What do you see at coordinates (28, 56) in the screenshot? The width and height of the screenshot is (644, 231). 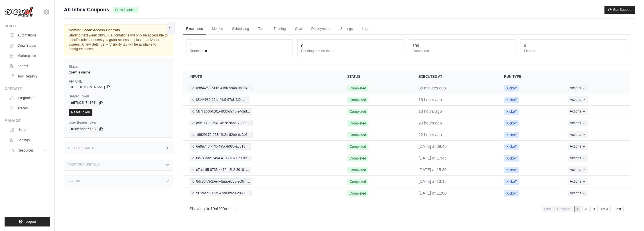 I see `a: Marketplace` at bounding box center [28, 56].